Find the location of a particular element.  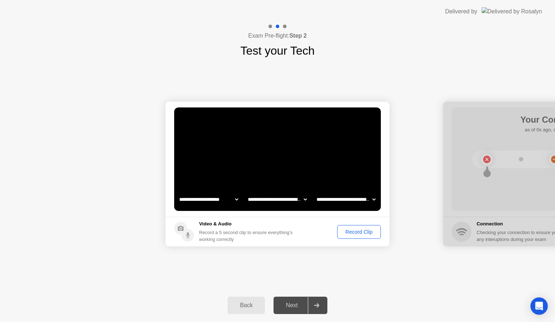

h1: Test your Tech is located at coordinates (278, 51).